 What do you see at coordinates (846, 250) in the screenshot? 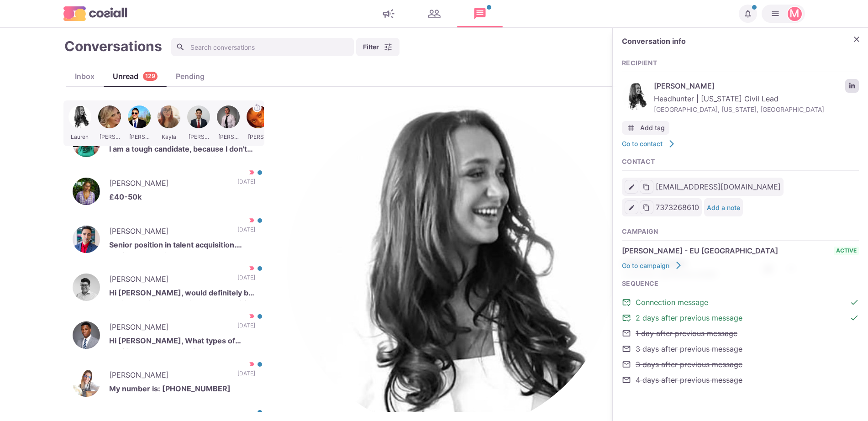
I see `span: active` at bounding box center [846, 250].